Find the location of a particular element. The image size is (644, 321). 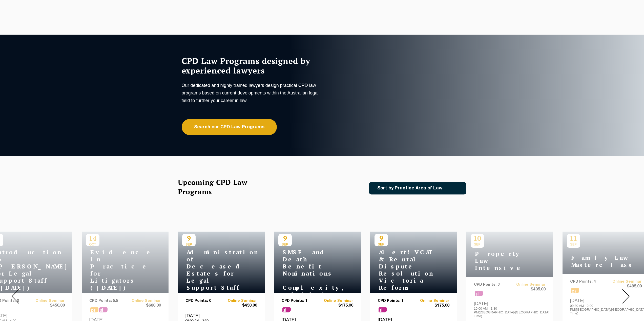

span: $450.00 is located at coordinates (239, 306).